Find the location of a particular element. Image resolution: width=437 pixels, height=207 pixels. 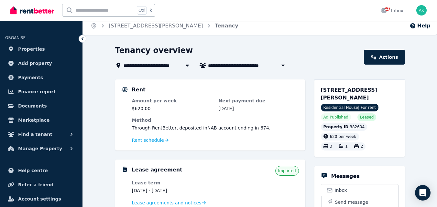

dt: Amount per week is located at coordinates (172, 101).